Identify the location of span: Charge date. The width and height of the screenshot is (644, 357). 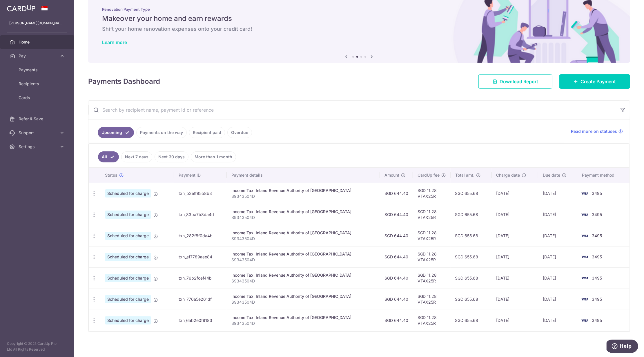
(508, 175).